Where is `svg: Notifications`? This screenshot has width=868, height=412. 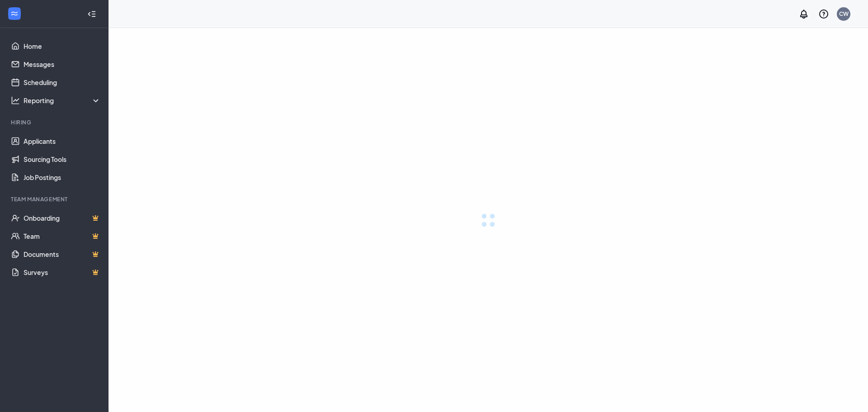 svg: Notifications is located at coordinates (804, 14).